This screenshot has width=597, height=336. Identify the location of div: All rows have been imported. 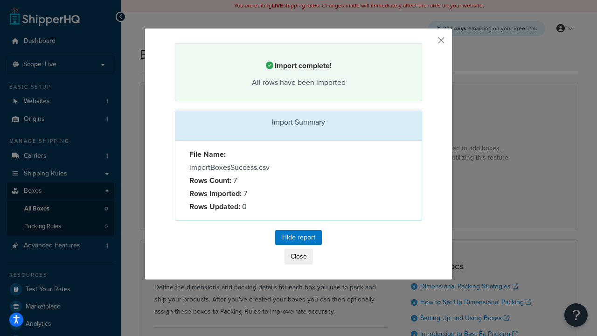
(299, 83).